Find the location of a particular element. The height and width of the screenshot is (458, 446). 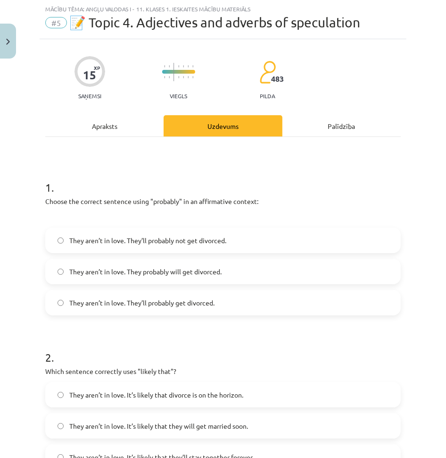

span: They aren’t in love. They’ll probably get divorced. is located at coordinates (142, 303).